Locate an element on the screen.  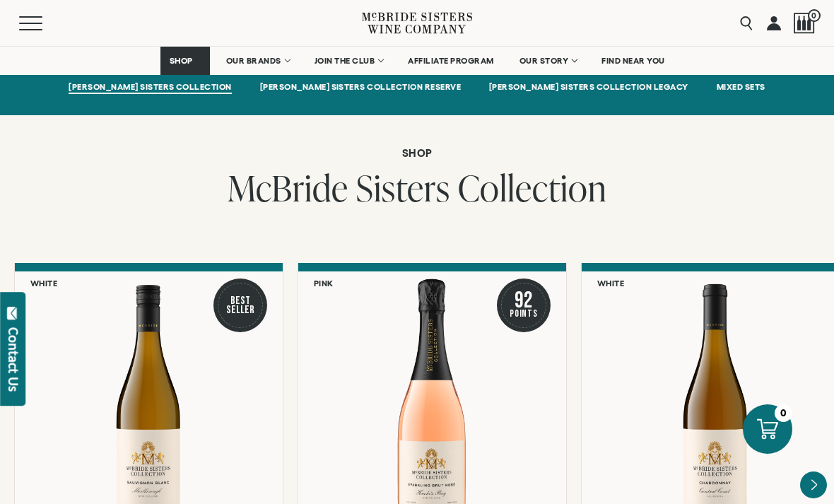
span: Sisters is located at coordinates (403, 187).